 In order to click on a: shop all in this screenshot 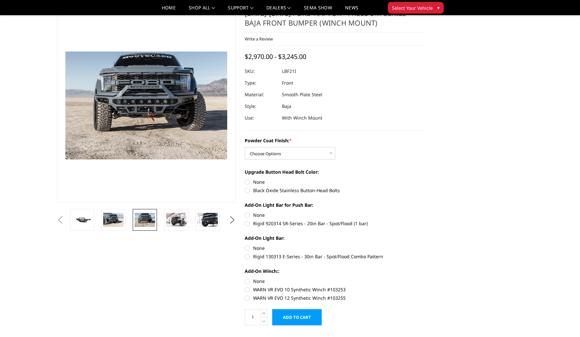, I will do `click(202, 10)`.